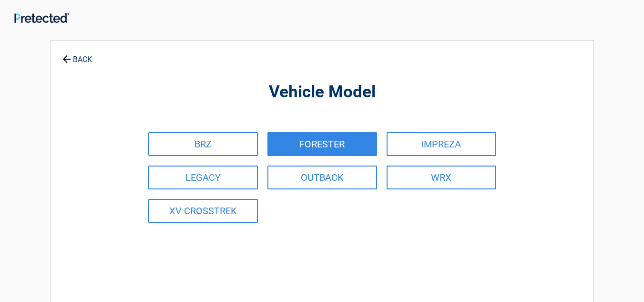 Image resolution: width=644 pixels, height=302 pixels. What do you see at coordinates (203, 144) in the screenshot?
I see `a: BRZ` at bounding box center [203, 144].